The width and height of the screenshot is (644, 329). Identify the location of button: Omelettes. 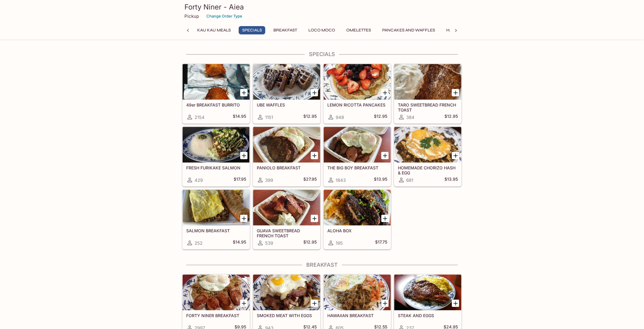
(359, 30).